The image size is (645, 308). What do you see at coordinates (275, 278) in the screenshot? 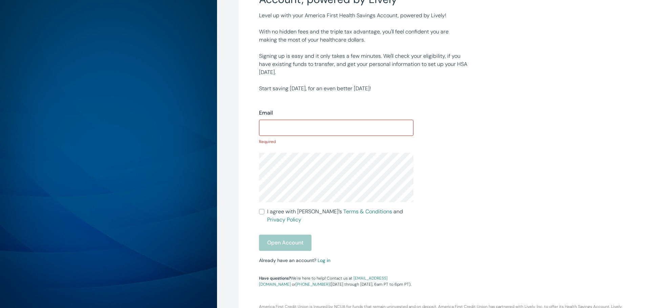
I see `strong: Have questions?` at bounding box center [275, 278].